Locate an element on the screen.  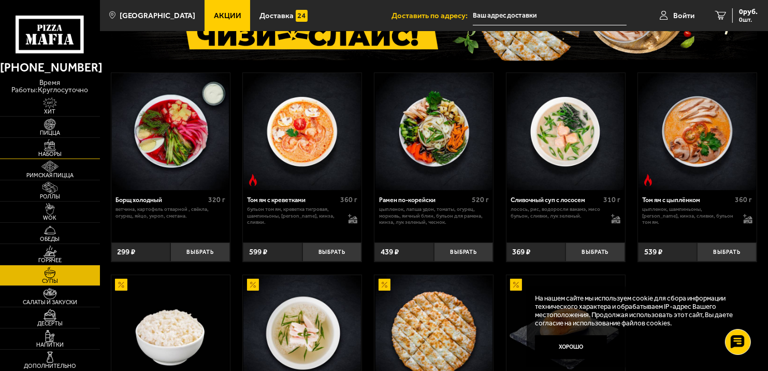
span: Доставка is located at coordinates (276, 16).